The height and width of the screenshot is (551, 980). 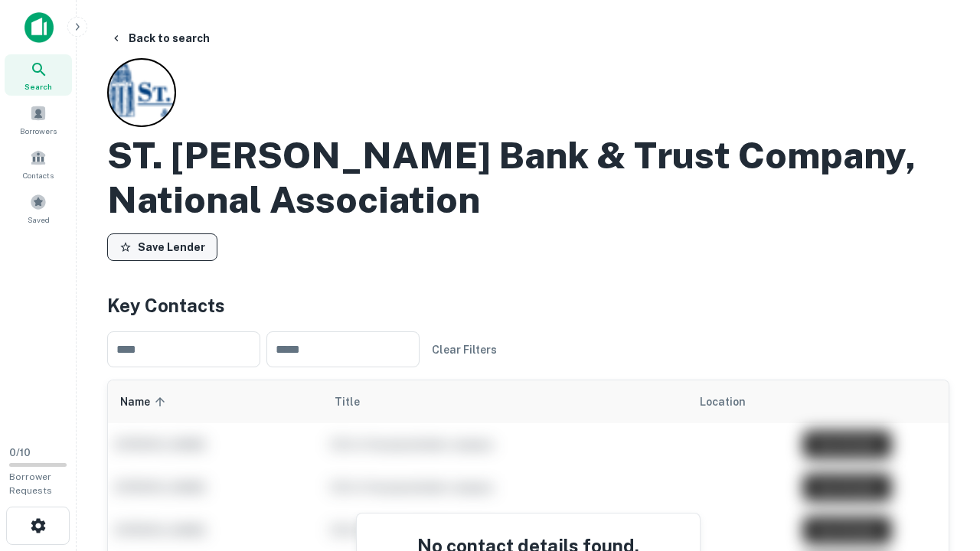 What do you see at coordinates (39, 86) in the screenshot?
I see `span: Search` at bounding box center [39, 86].